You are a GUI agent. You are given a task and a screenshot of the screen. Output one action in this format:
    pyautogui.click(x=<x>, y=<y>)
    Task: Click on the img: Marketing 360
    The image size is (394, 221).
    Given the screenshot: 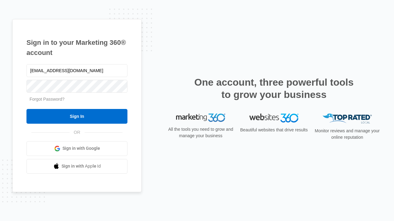 What is the action you would take?
    pyautogui.click(x=201, y=118)
    